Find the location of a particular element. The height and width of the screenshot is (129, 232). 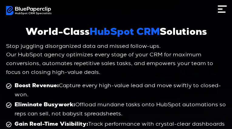

h1: World-Class Solutions is located at coordinates (116, 33).